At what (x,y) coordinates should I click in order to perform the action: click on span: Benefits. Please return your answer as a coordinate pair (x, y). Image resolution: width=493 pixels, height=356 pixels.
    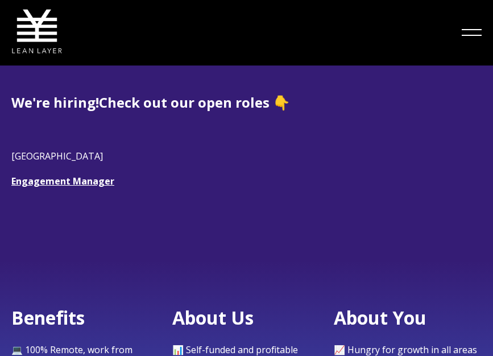
    Looking at the image, I should click on (48, 317).